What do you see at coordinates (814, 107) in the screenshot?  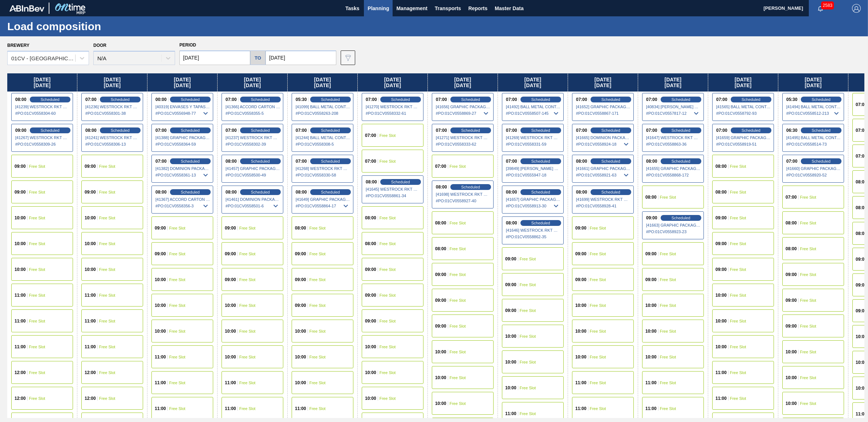 I see `span: [41494] BALL METAL CONTAINER GROUP - 0008221649` at bounding box center [814, 107].